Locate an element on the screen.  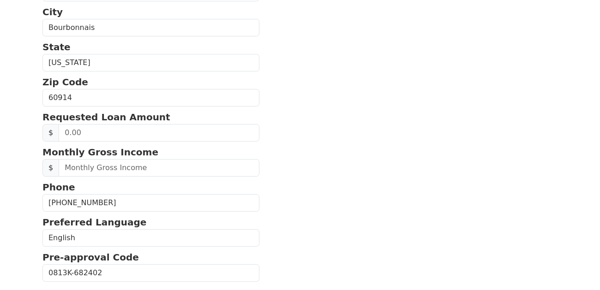
input: 0.00 is located at coordinates (159, 133).